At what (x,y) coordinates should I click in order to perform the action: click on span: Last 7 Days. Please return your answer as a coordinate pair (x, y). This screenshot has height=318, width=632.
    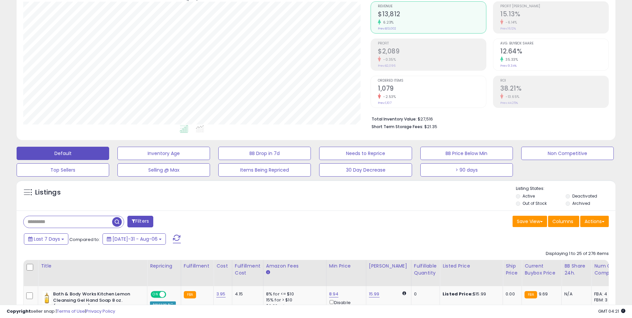
    Looking at the image, I should click on (47, 239).